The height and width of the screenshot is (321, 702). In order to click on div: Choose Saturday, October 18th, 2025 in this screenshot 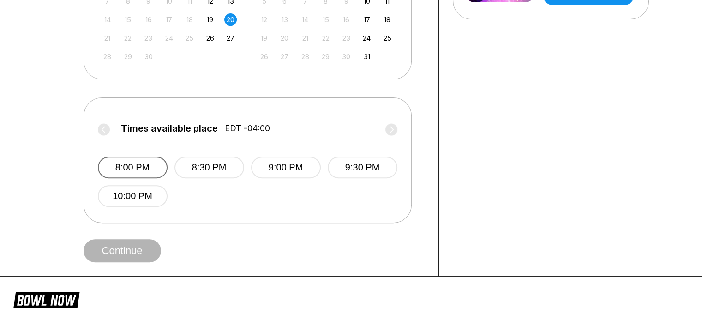, I will do `click(387, 19)`.